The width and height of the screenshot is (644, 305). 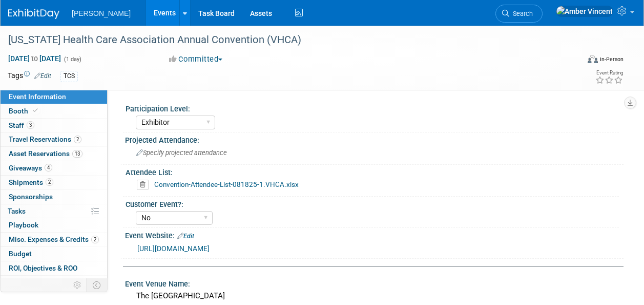 What do you see at coordinates (54, 196) in the screenshot?
I see `a: Sponsorships` at bounding box center [54, 196].